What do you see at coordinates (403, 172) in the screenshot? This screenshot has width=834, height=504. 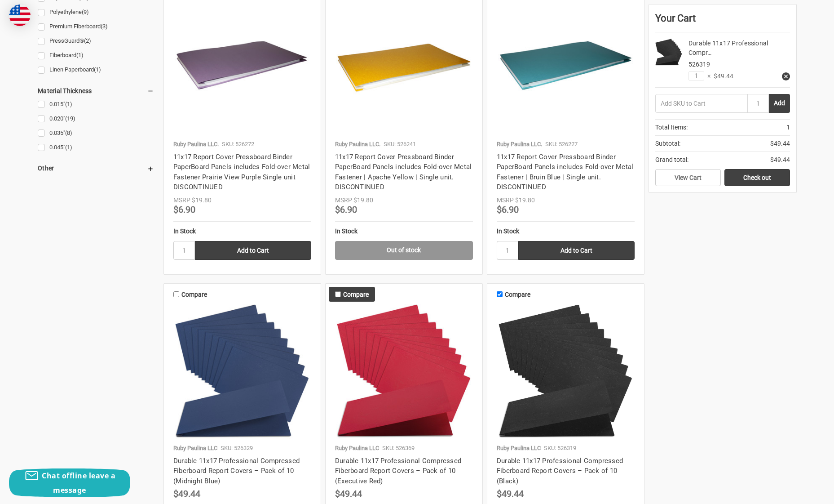 I see `a: 11x17 Report Cover Pressboard Binder PaperBoard Panels includes Fold-over Metal Fastener | Apache...` at bounding box center [403, 172].